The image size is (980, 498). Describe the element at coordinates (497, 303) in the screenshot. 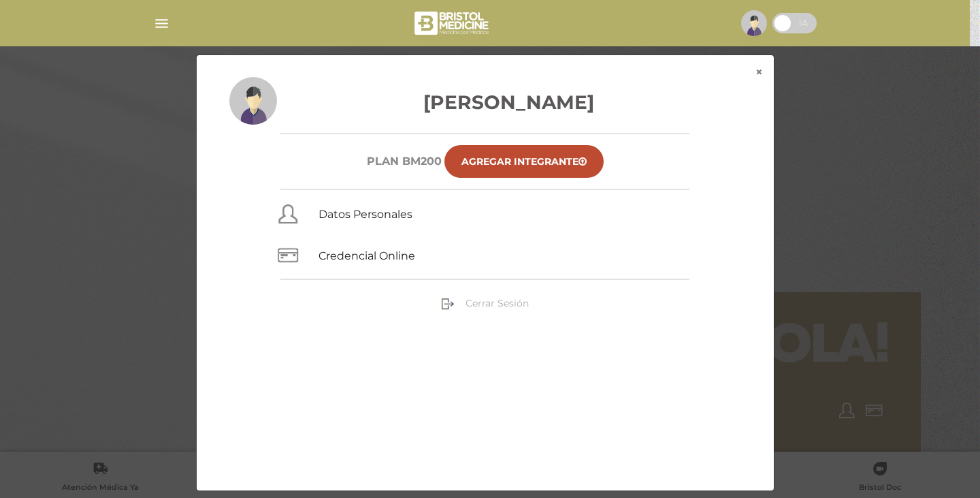

I see `span: Cerrar Sesión` at that location.